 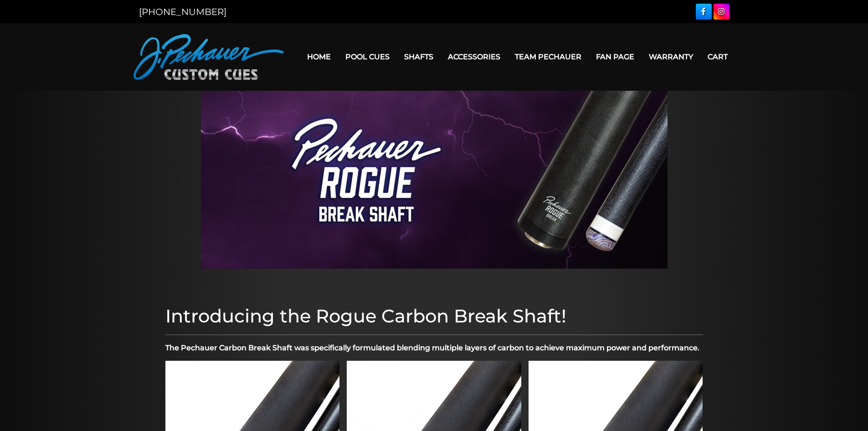 What do you see at coordinates (548, 57) in the screenshot?
I see `a: Team Pechauer` at bounding box center [548, 57].